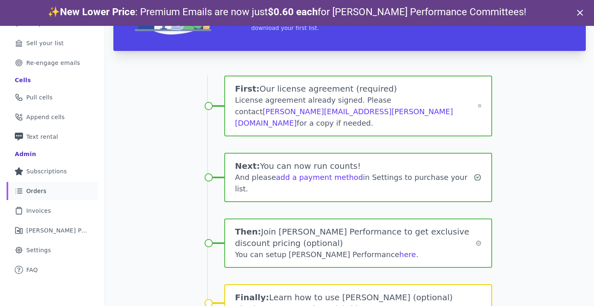  Describe the element at coordinates (45, 43) in the screenshot. I see `span: Sell your list` at that location.